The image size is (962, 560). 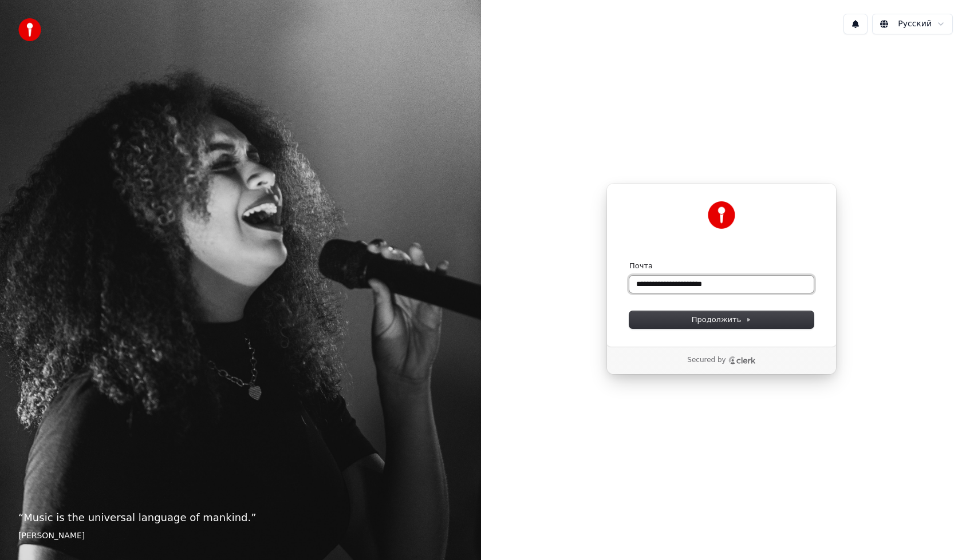 What do you see at coordinates (240, 517) in the screenshot?
I see `p: “ Music is the universal language of mankind. ”` at bounding box center [240, 517].